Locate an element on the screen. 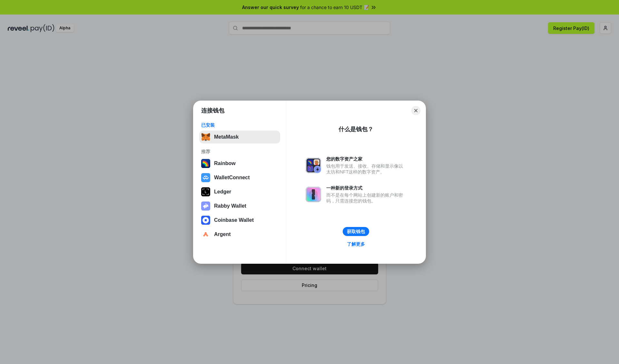  button: Rabby Wallet is located at coordinates (239, 206).